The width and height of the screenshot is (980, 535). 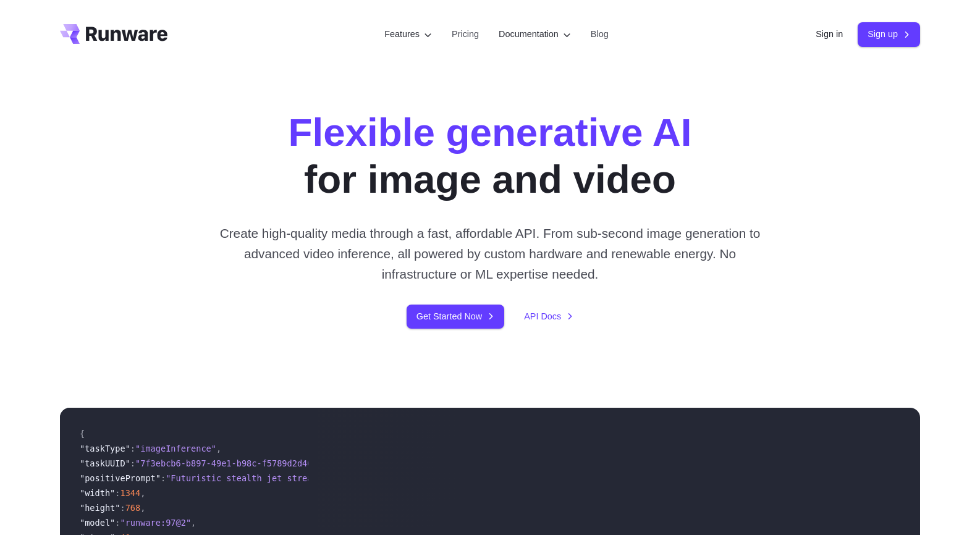 I want to click on a: Get Started Now, so click(x=455, y=316).